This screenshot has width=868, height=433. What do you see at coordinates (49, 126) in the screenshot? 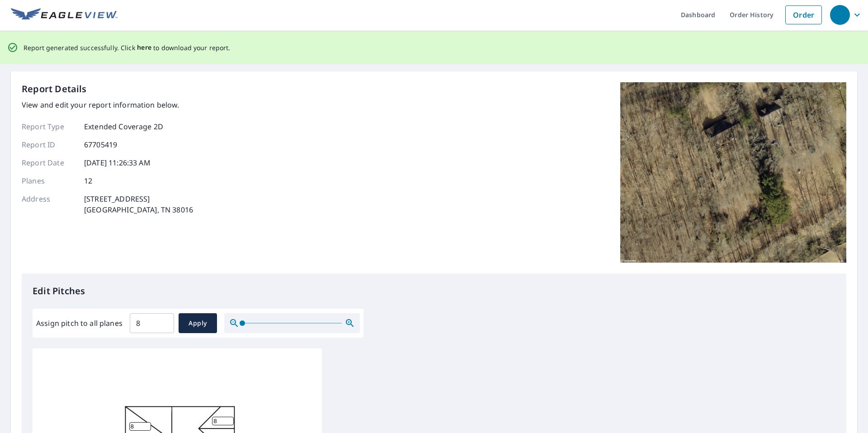
I see `p: Report Type` at bounding box center [49, 126].